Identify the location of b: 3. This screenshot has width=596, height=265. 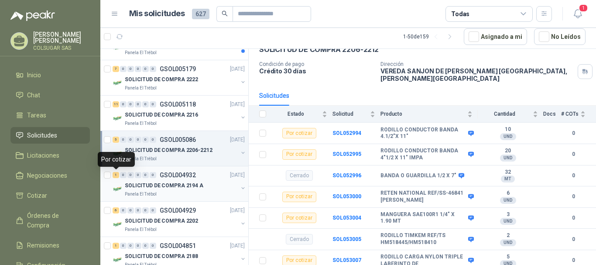
(508, 215).